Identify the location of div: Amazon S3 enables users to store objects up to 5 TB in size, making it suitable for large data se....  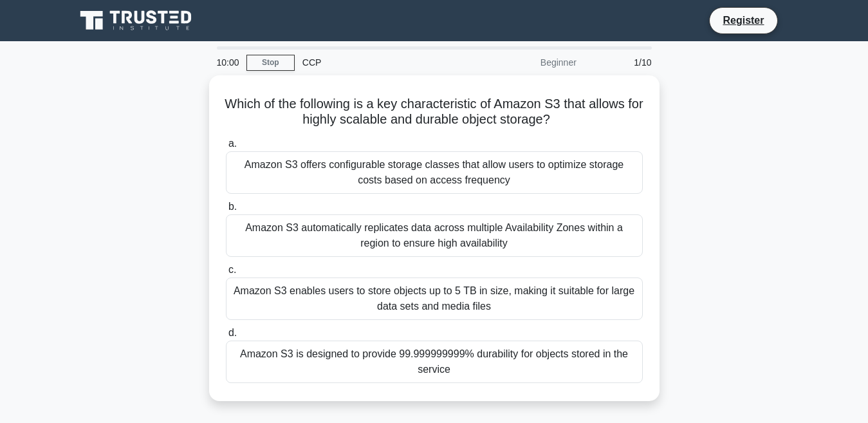
(434, 298).